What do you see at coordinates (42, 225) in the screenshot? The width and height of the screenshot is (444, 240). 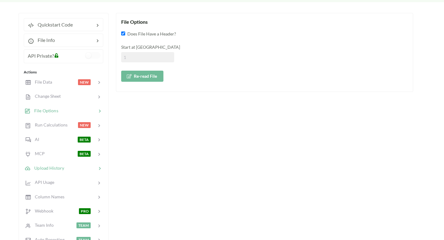 I see `span: Team Info` at bounding box center [42, 225].